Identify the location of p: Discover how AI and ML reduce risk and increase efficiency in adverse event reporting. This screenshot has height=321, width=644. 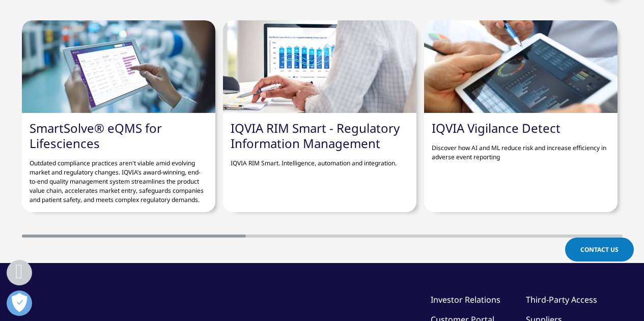
(520, 149).